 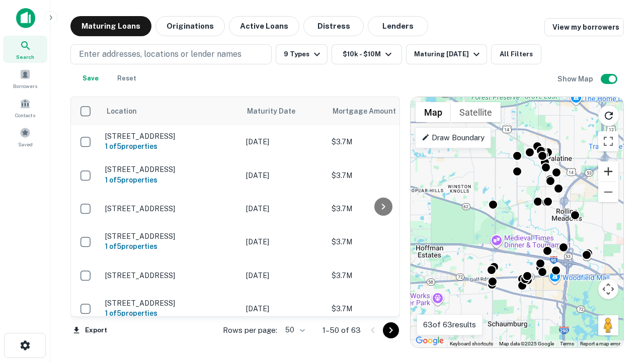 What do you see at coordinates (371, 111) in the screenshot?
I see `span: Mortgage Amount` at bounding box center [371, 111].